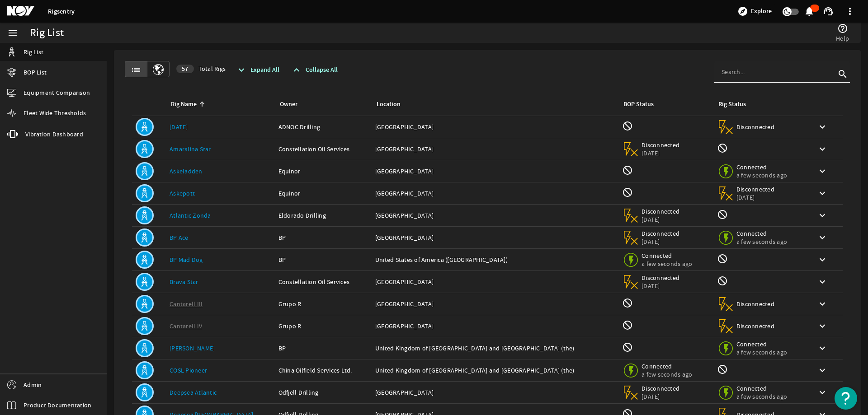  What do you see at coordinates (297, 70) in the screenshot?
I see `mat-icon: expand_less` at bounding box center [297, 70].